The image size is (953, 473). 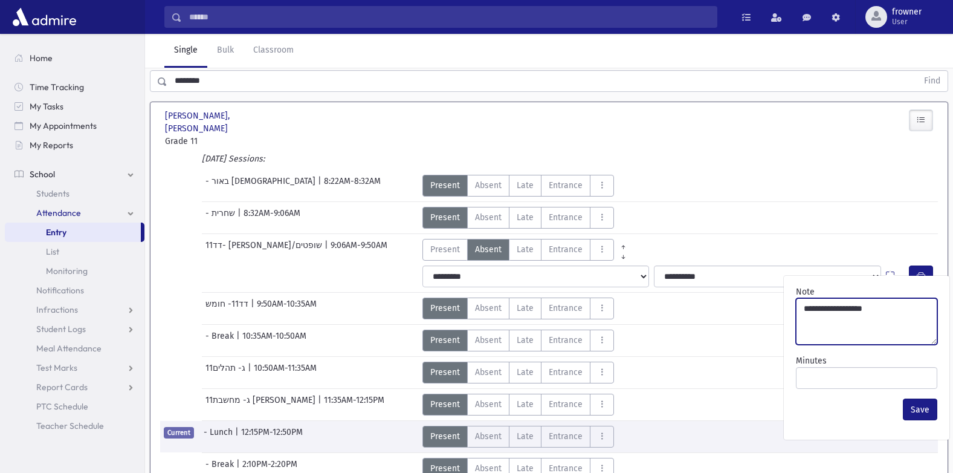 I want to click on span: My Appointments, so click(x=63, y=126).